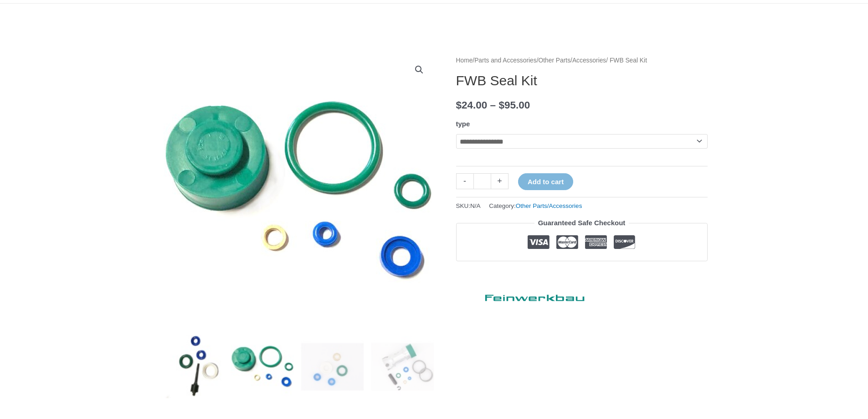  I want to click on bdi: 95.00, so click(514, 105).